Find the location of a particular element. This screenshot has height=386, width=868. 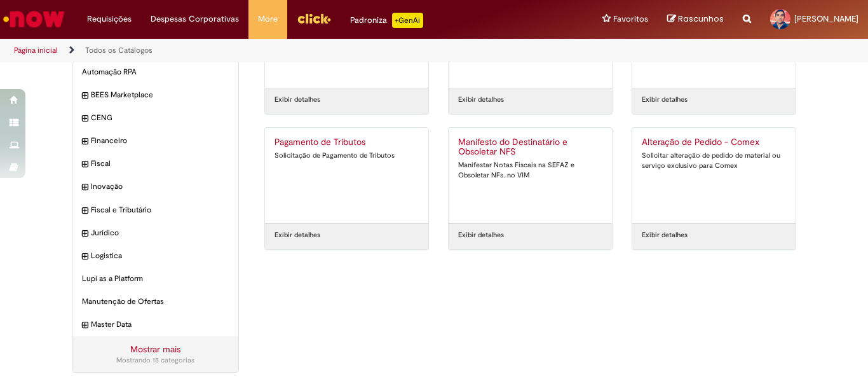

div: Automação RPA is located at coordinates (155, 72).